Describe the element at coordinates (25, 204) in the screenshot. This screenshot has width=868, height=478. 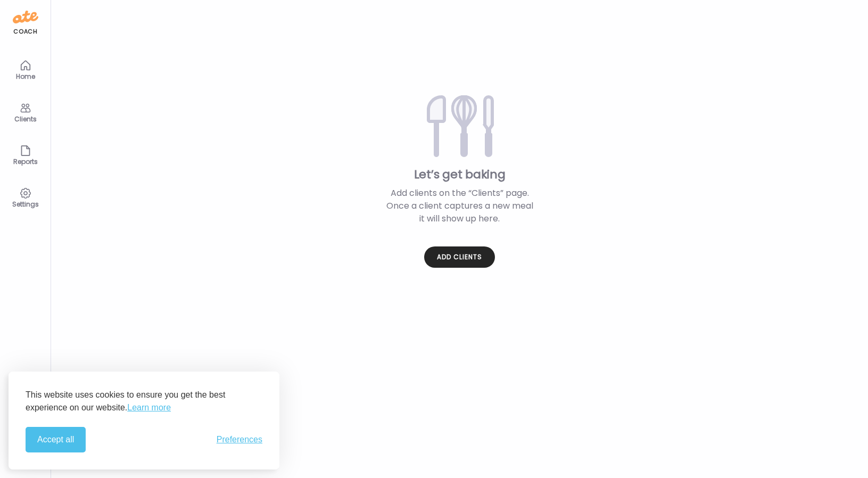
I see `div: Settings` at that location.